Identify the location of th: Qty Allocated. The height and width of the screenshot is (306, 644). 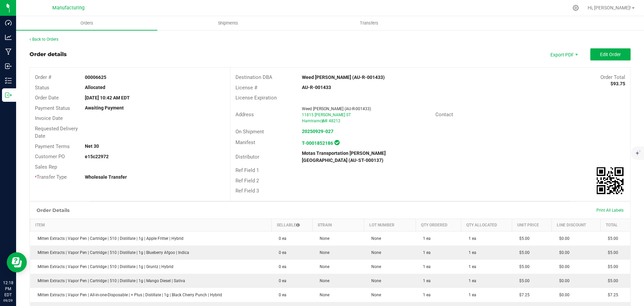
(487, 225).